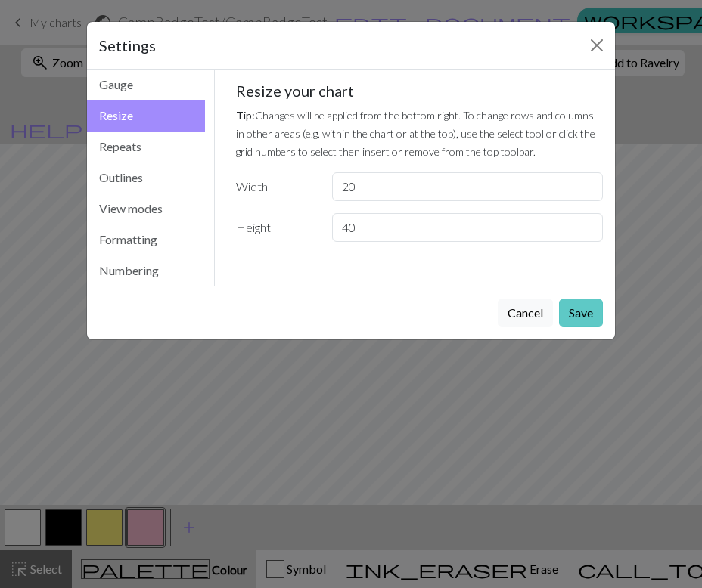 The width and height of the screenshot is (702, 588). What do you see at coordinates (525, 313) in the screenshot?
I see `button: Cancel` at bounding box center [525, 313].